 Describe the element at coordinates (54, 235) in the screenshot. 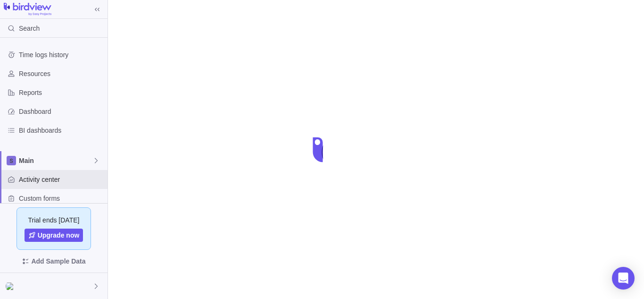

I see `a: Upgrade now` at that location.